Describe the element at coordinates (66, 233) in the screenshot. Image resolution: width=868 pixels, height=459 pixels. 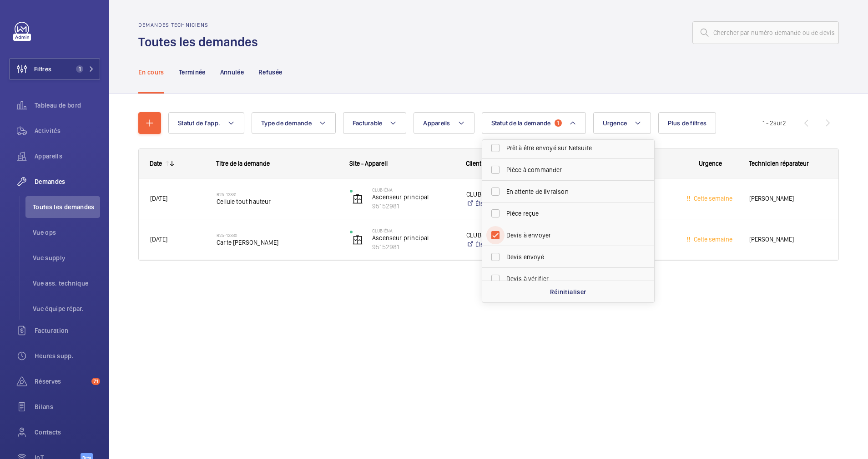
I see `span: Vue ops` at that location.